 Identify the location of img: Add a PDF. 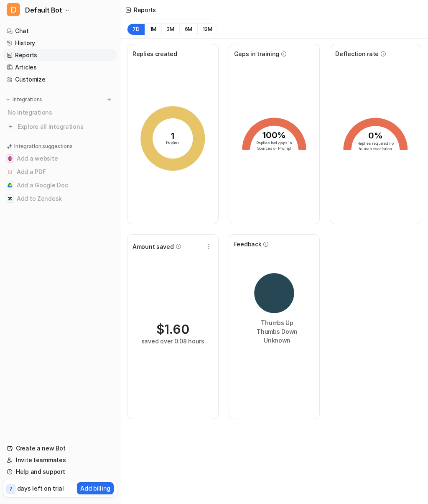
(10, 172).